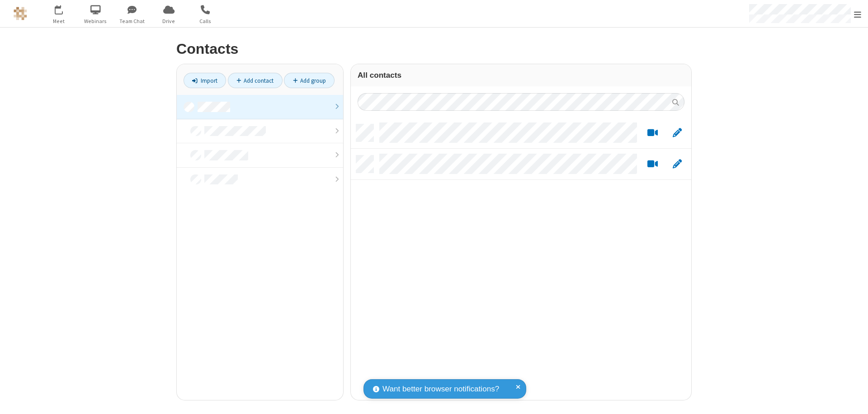 The height and width of the screenshot is (414, 868). Describe the element at coordinates (96, 22) in the screenshot. I see `span: Webinars` at that location.